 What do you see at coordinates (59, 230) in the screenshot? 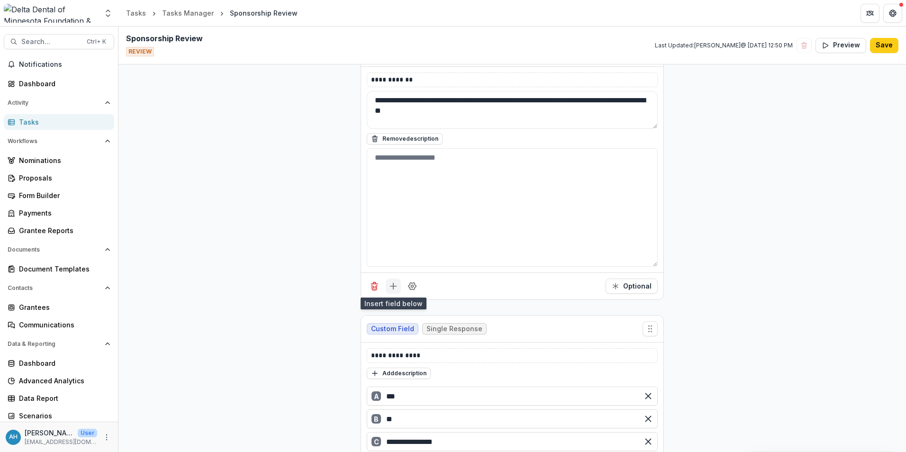
I see `a: Grantee Reports` at bounding box center [59, 230].